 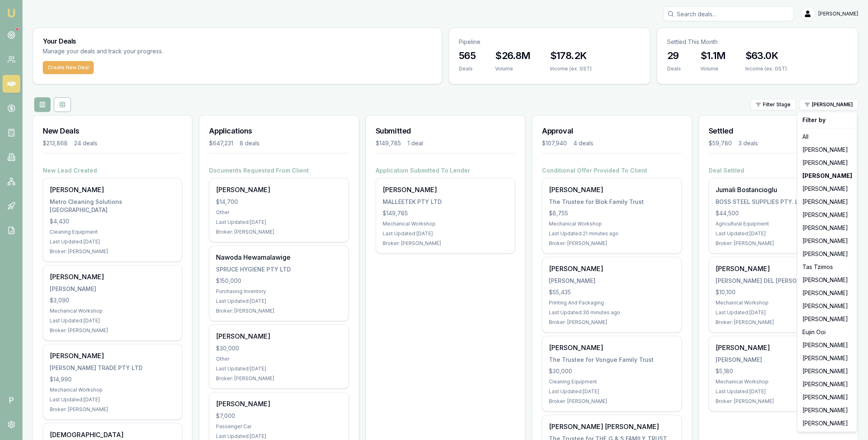 I want to click on div: MALLEETEK PTY LTD, so click(x=445, y=202).